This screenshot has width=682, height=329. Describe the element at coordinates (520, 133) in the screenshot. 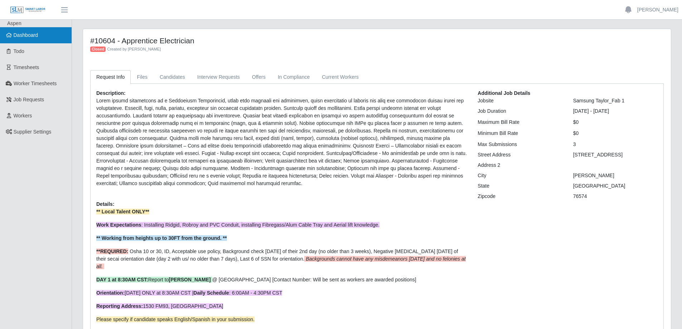

I see `div: Minimum Bill Rate` at that location.